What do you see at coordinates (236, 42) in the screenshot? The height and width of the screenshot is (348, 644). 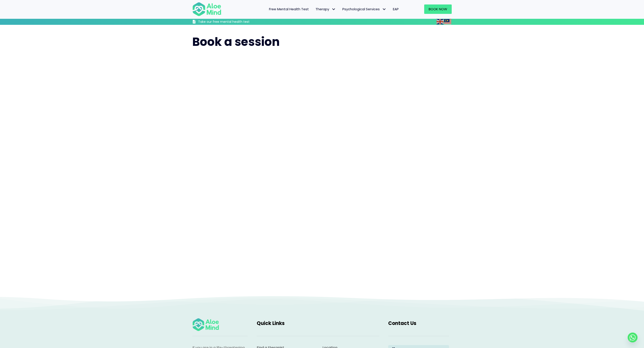 I see `span: Book a session` at bounding box center [236, 42].